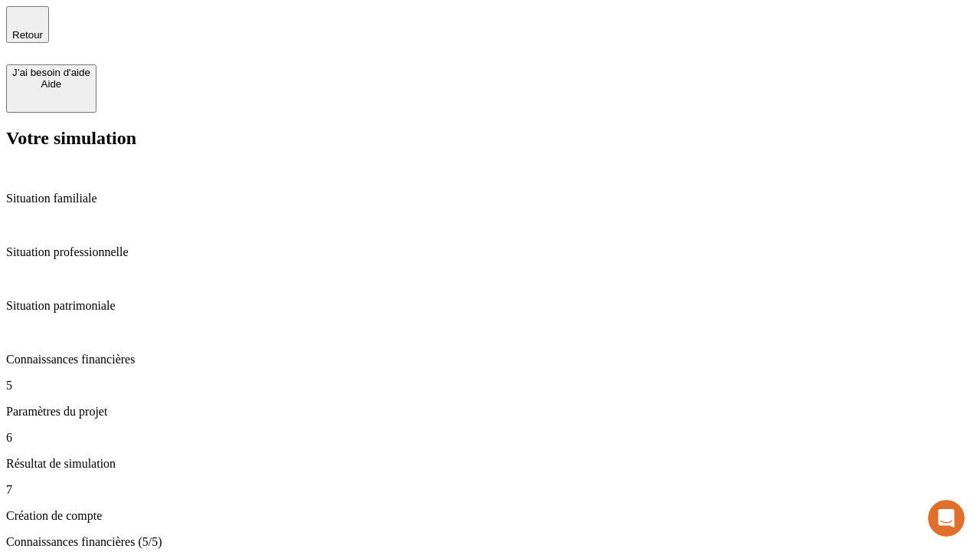 The width and height of the screenshot is (980, 552). I want to click on p: 7, so click(490, 490).